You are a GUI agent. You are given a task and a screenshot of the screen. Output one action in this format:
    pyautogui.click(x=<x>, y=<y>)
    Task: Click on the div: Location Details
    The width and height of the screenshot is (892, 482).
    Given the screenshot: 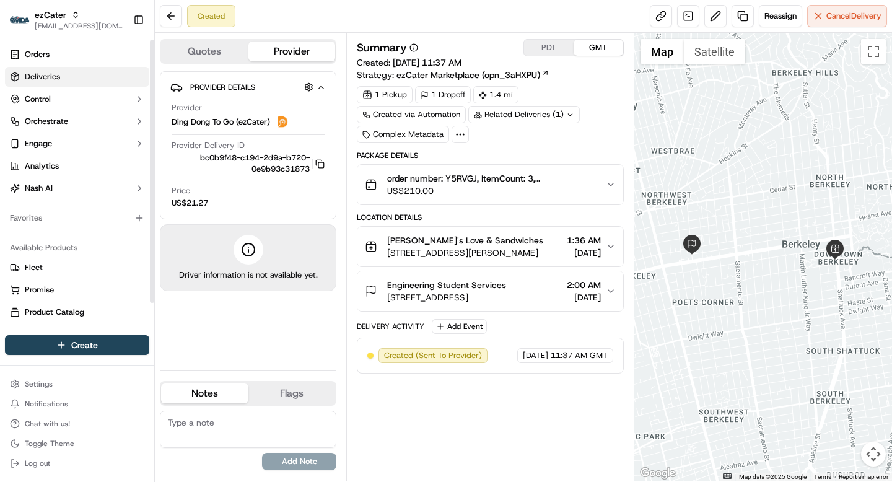 What is the action you would take?
    pyautogui.click(x=490, y=217)
    